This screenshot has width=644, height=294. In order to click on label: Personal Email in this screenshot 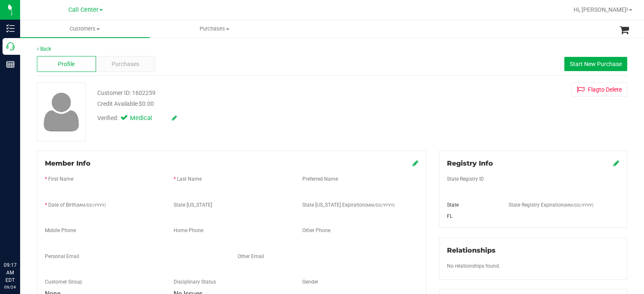, I will do `click(62, 257)`.